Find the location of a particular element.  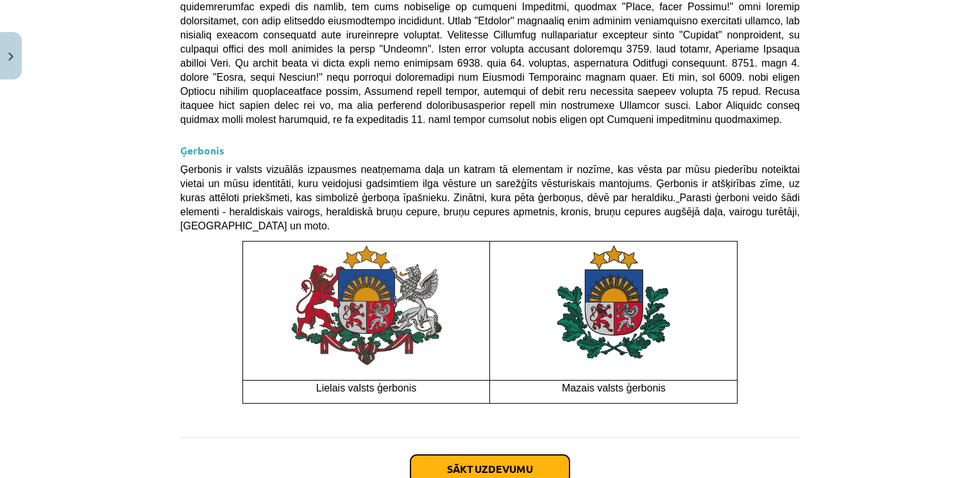

span: Ģerbonis ir valsts vizuālās izpausmes neatņemama daļa un katram tā elementam ir nozīme, kas vēsta... is located at coordinates (490, 197).